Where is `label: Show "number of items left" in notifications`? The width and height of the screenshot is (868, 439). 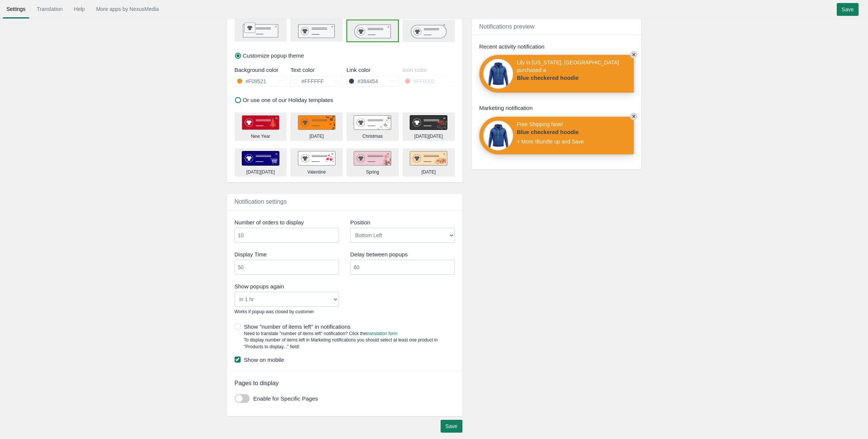 label: Show "number of items left" in notifications is located at coordinates (344, 326).